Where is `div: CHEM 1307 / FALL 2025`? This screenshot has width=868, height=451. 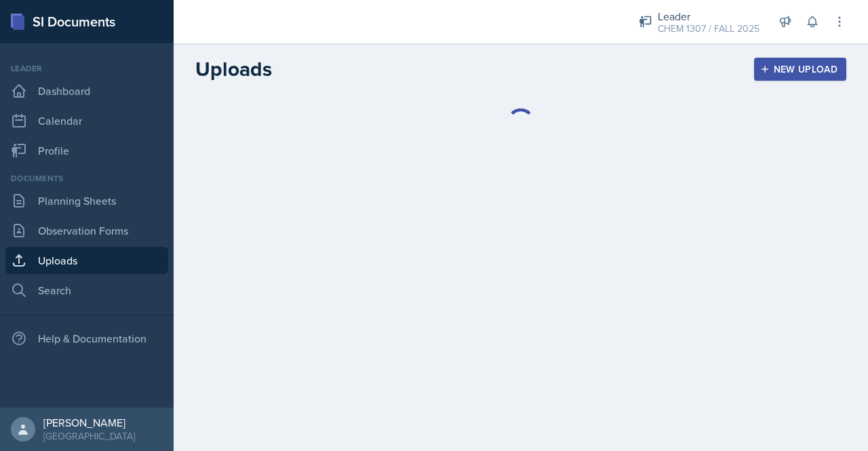
div: CHEM 1307 / FALL 2025 is located at coordinates (709, 28).